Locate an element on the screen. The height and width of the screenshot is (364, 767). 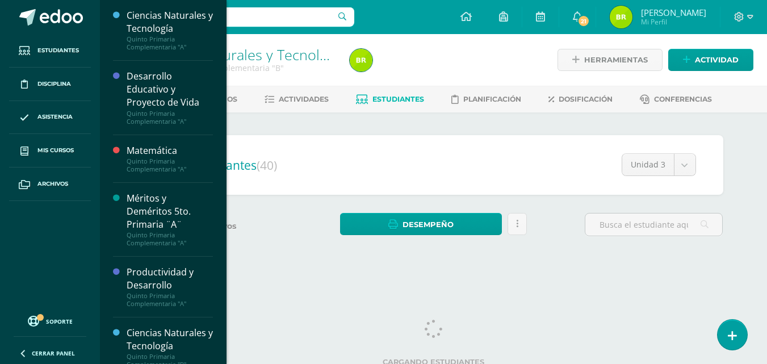
span: Dosificación is located at coordinates (586, 99).